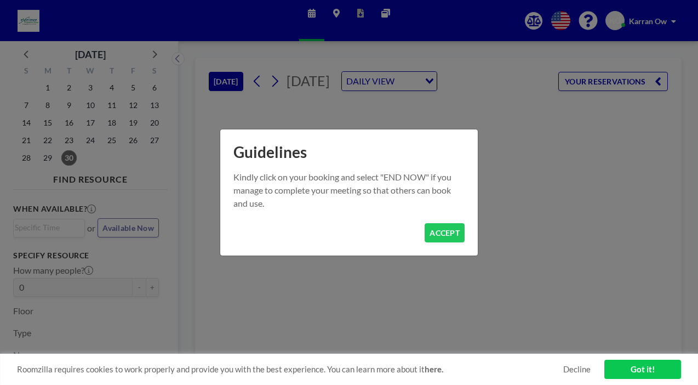 The width and height of the screenshot is (698, 385). Describe the element at coordinates (577, 369) in the screenshot. I see `a: Decline` at that location.